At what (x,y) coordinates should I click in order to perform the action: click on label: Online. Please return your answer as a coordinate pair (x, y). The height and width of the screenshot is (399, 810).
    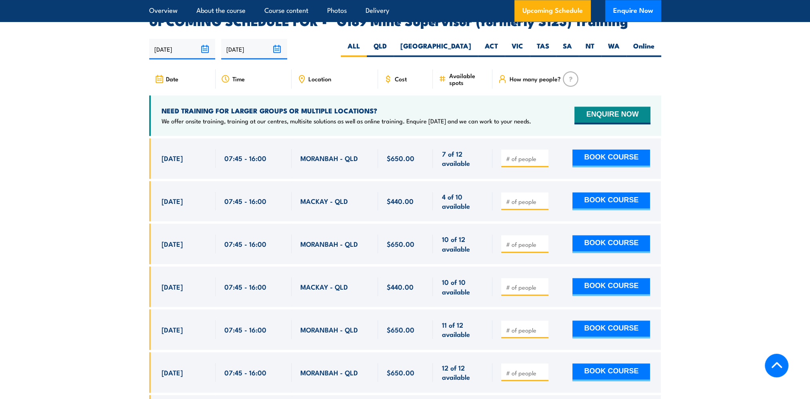
    Looking at the image, I should click on (644, 49).